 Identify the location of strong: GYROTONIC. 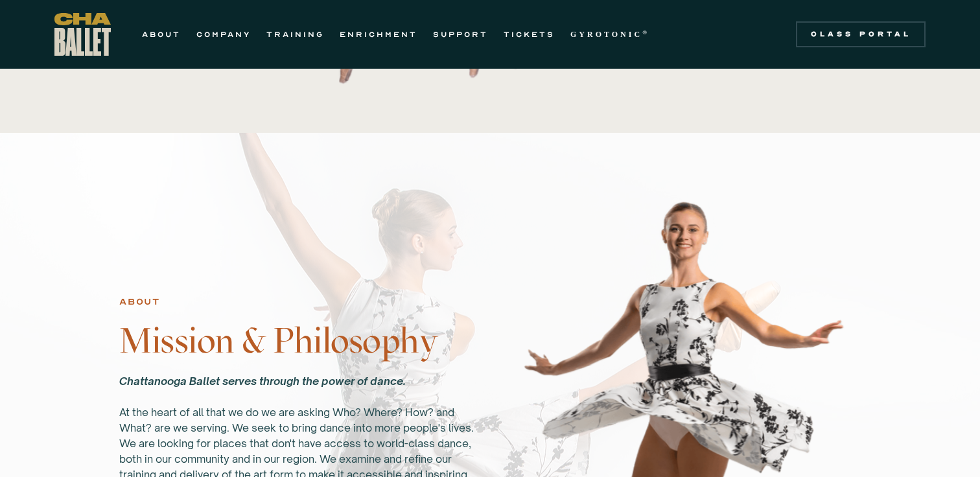
(606, 34).